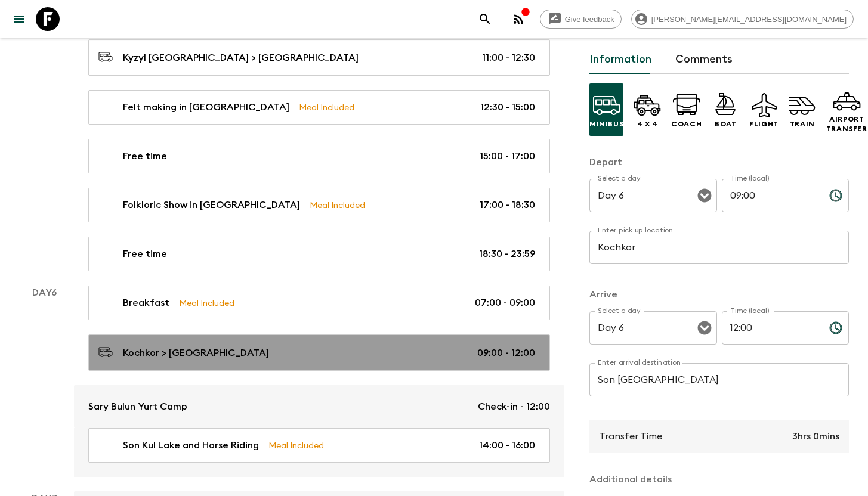 The width and height of the screenshot is (868, 496). Describe the element at coordinates (507, 156) in the screenshot. I see `p: 15:00 - 17:00` at that location.